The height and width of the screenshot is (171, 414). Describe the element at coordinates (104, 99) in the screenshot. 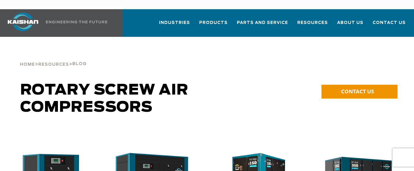

I see `span: Rotary Screw Air Compressors` at that location.